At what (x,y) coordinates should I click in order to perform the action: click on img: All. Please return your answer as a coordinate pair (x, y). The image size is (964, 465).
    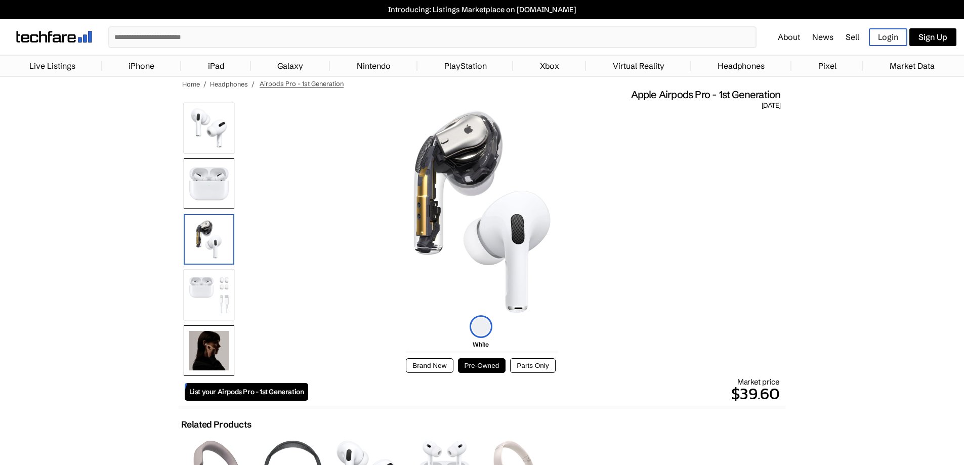
    Looking at the image, I should click on (209, 295).